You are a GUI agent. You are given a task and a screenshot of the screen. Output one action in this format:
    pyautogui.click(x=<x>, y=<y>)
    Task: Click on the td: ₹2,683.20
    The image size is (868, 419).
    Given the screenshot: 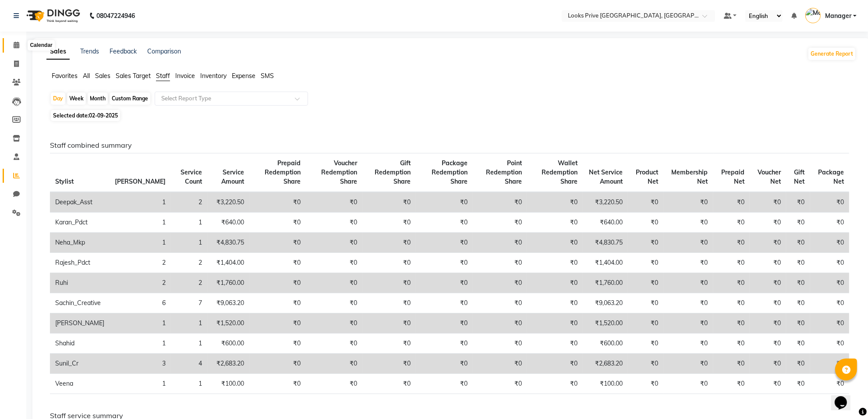 What is the action you would take?
    pyautogui.click(x=605, y=364)
    